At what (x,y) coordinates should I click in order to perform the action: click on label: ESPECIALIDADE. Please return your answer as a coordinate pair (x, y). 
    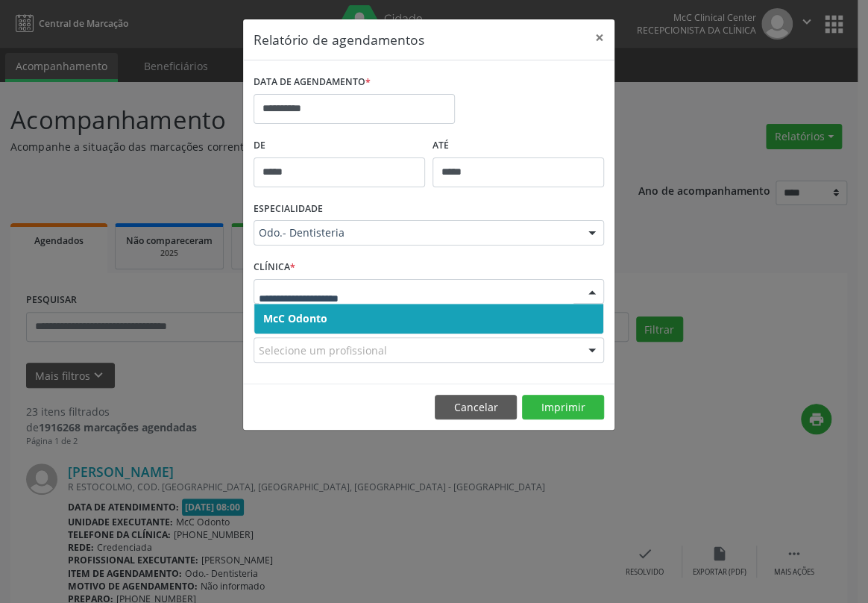
    Looking at the image, I should click on (288, 209).